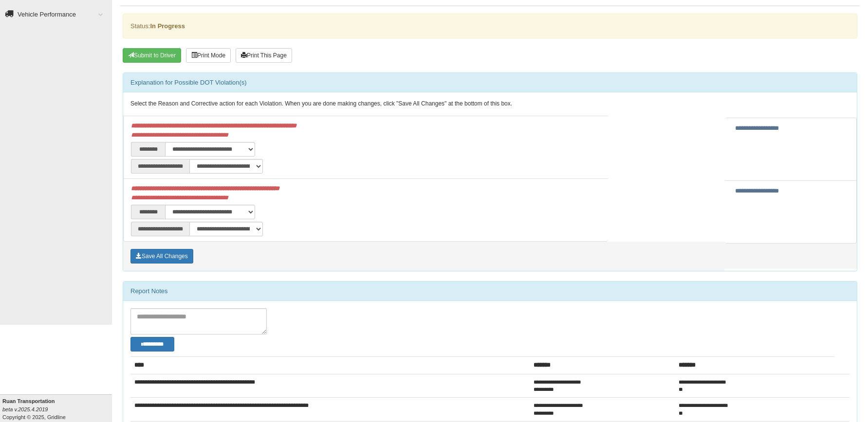 The height and width of the screenshot is (422, 868). I want to click on div: Status:, so click(490, 25).